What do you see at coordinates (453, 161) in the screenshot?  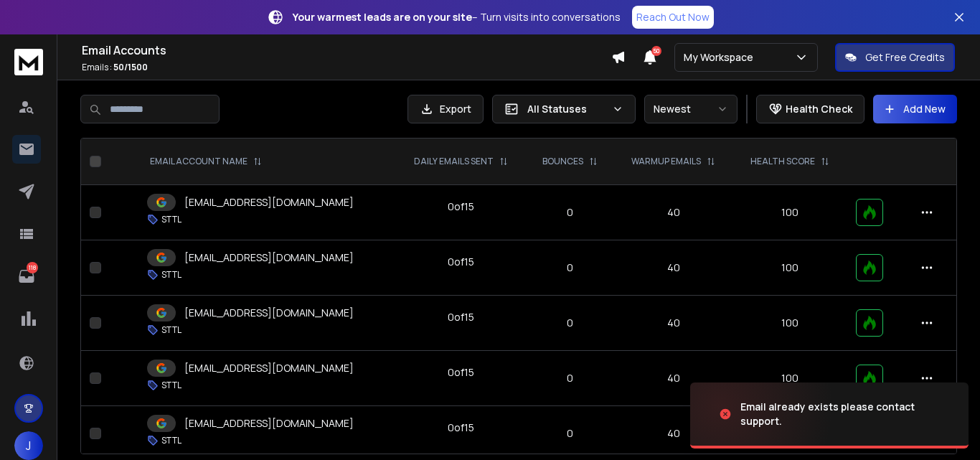 I see `p: DAILY EMAILS SENT` at bounding box center [453, 161].